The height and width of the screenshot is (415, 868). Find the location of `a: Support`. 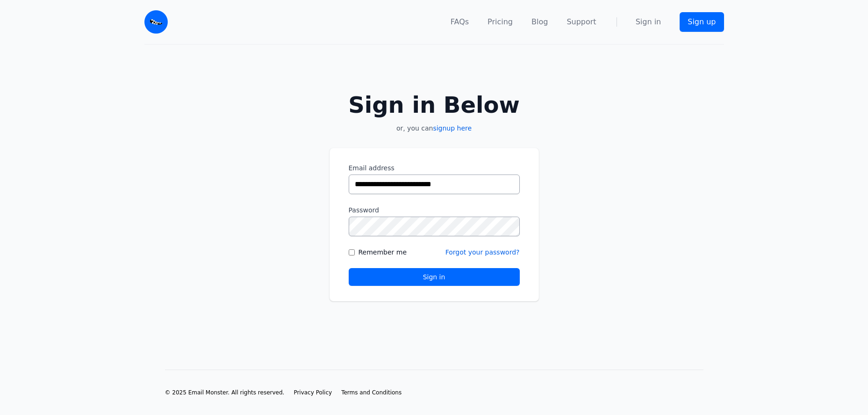

a: Support is located at coordinates (581, 22).